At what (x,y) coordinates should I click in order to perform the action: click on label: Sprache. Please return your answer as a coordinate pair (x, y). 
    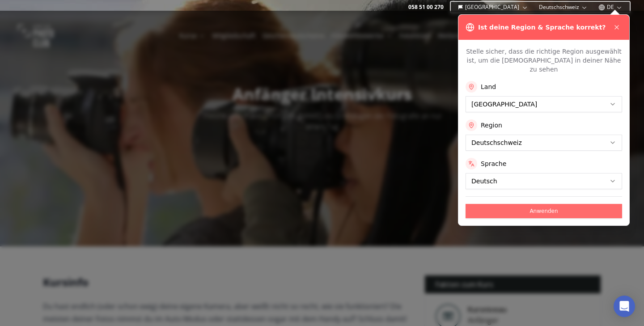
    Looking at the image, I should click on (493, 164).